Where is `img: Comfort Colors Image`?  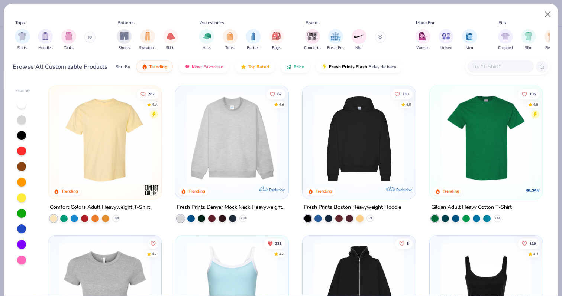 img: Comfort Colors Image is located at coordinates (312, 36).